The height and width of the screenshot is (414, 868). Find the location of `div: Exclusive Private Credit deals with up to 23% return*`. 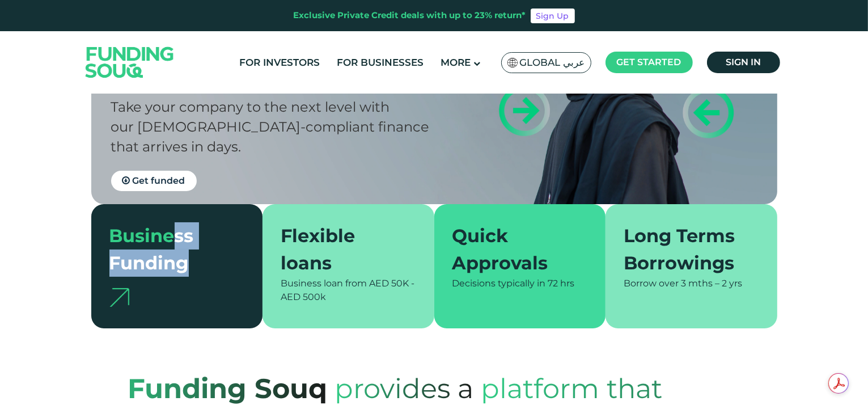

div: Exclusive Private Credit deals with up to 23% return* is located at coordinates (410, 15).